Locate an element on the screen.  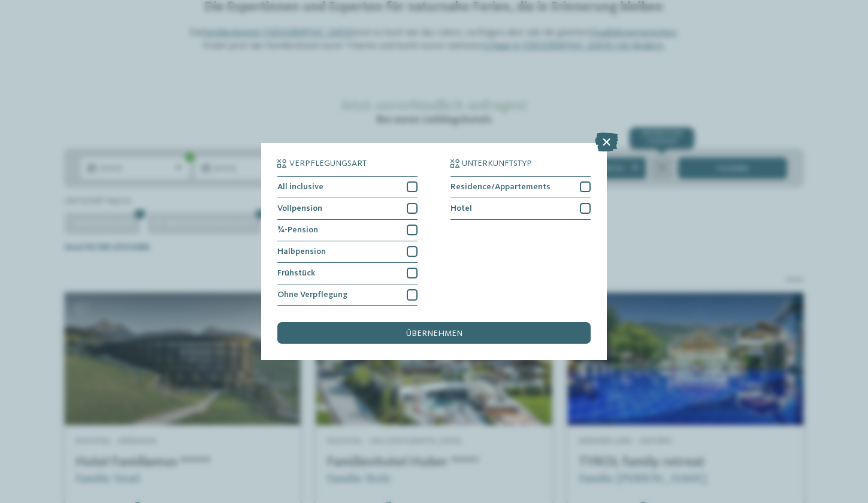
span: Unterkunftstyp is located at coordinates (497, 164).